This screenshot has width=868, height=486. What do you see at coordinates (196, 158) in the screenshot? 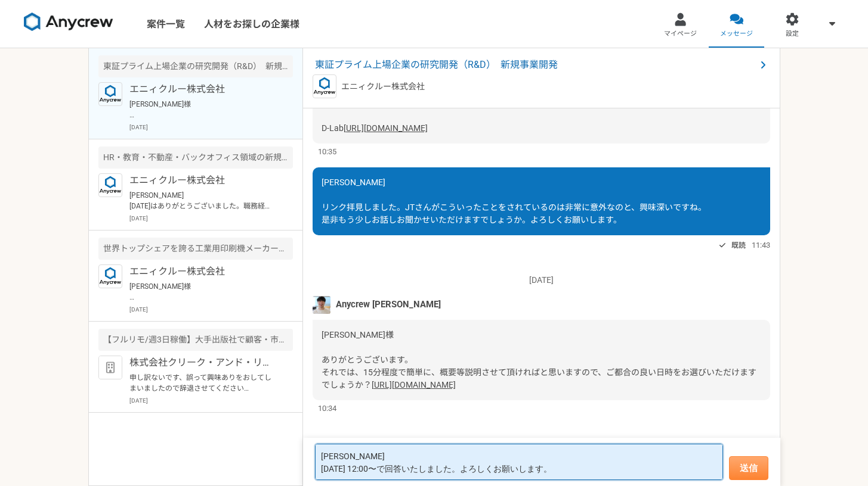
I see `div: HR・教育・不動産・バックオフィス領域の新規事業 0→1で事業を立ち上げたい方` at bounding box center [196, 158].